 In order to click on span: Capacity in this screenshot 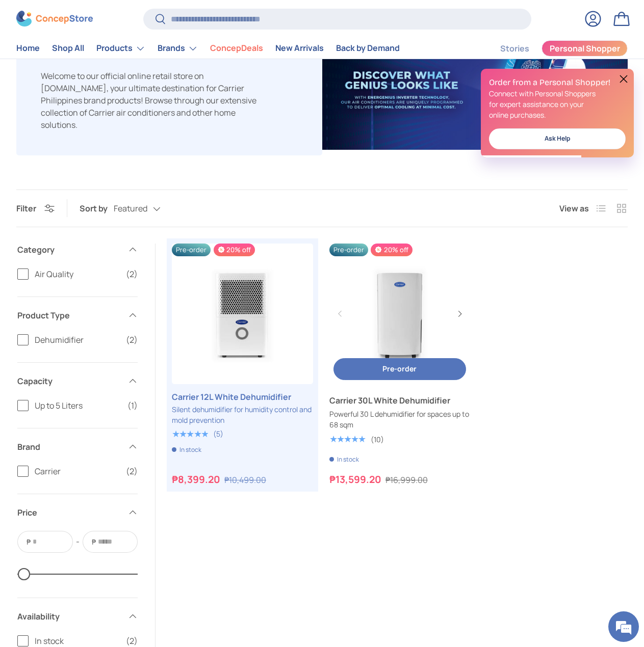, I will do `click(69, 381)`.